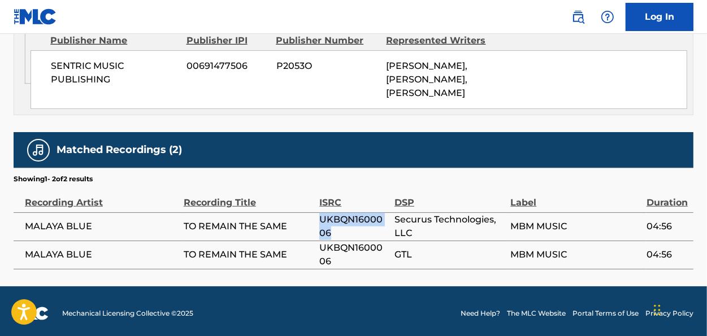 Image resolution: width=707 pixels, height=336 pixels. What do you see at coordinates (227, 41) in the screenshot?
I see `div: Publisher IPI` at bounding box center [227, 41].